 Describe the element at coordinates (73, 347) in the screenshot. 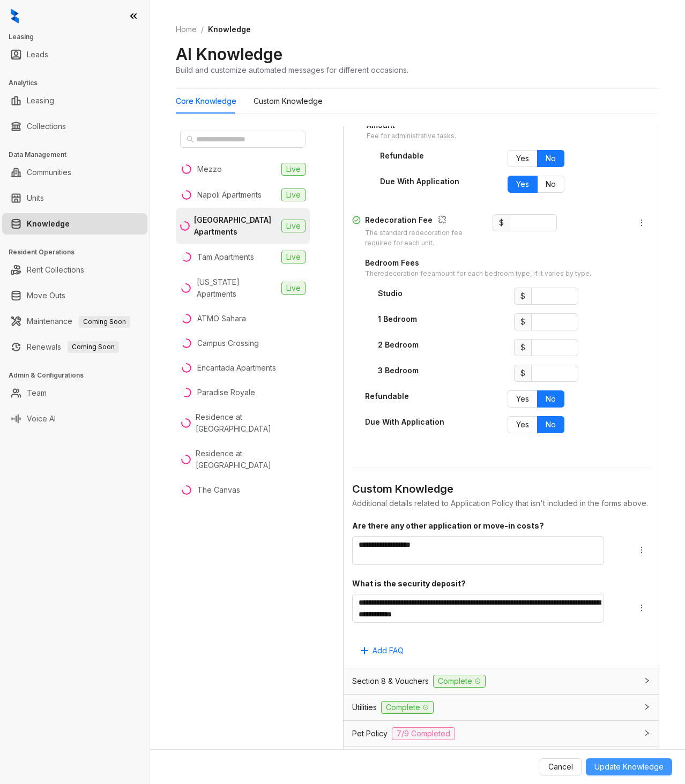

I see `a: RenewalsComing Soon` at that location.